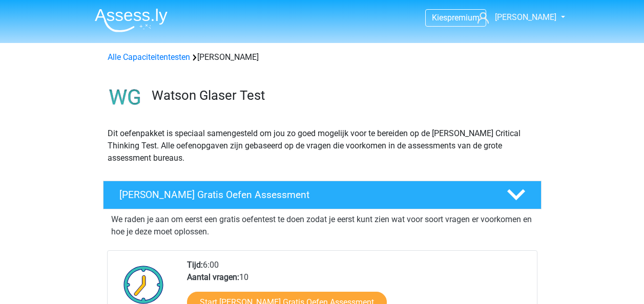  I want to click on h3: Watson Glaser Test, so click(342, 95).